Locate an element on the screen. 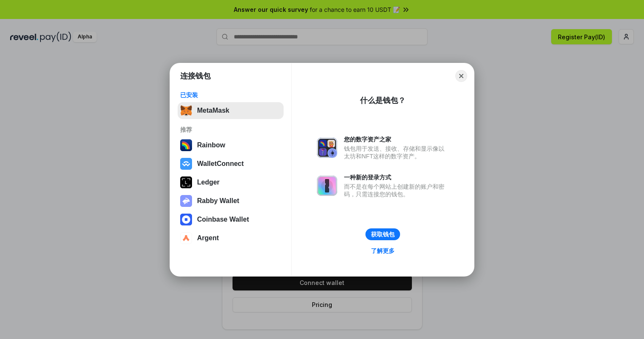  div: Rainbow is located at coordinates (211, 145).